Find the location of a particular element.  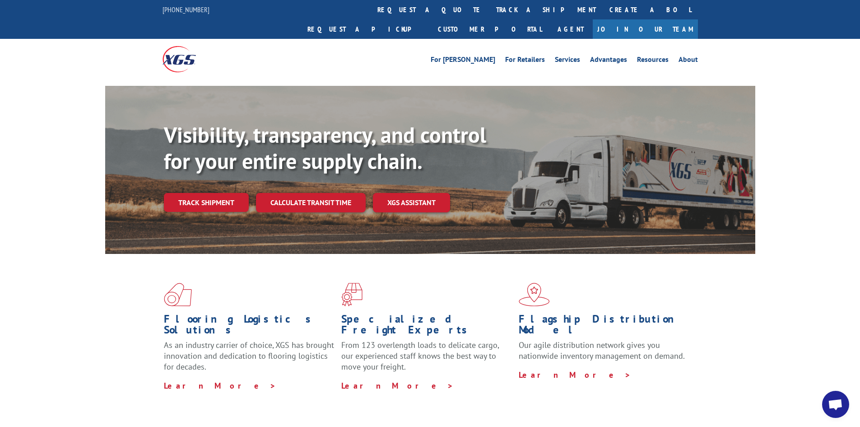

img: xgs-icon-total-supply-chain-intelligence-red is located at coordinates (178, 294).